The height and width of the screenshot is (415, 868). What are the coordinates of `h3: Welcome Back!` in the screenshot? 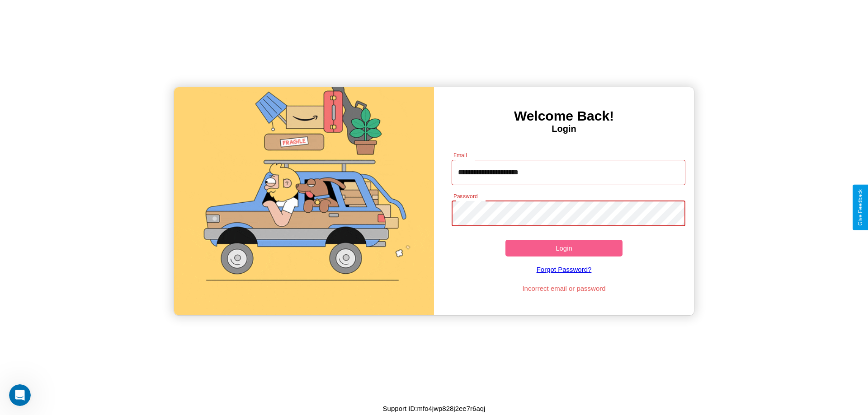 It's located at (563, 116).